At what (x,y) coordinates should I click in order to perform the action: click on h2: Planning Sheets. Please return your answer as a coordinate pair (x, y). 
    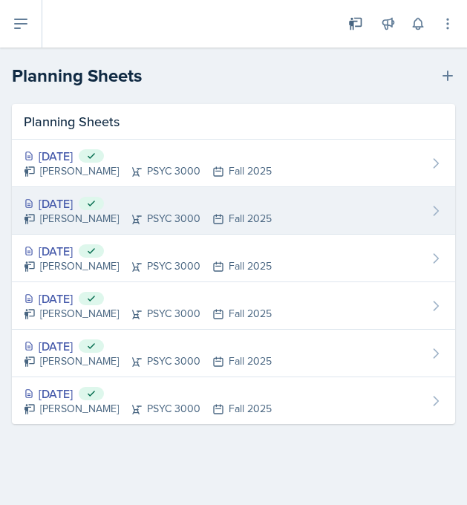
    Looking at the image, I should click on (76, 76).